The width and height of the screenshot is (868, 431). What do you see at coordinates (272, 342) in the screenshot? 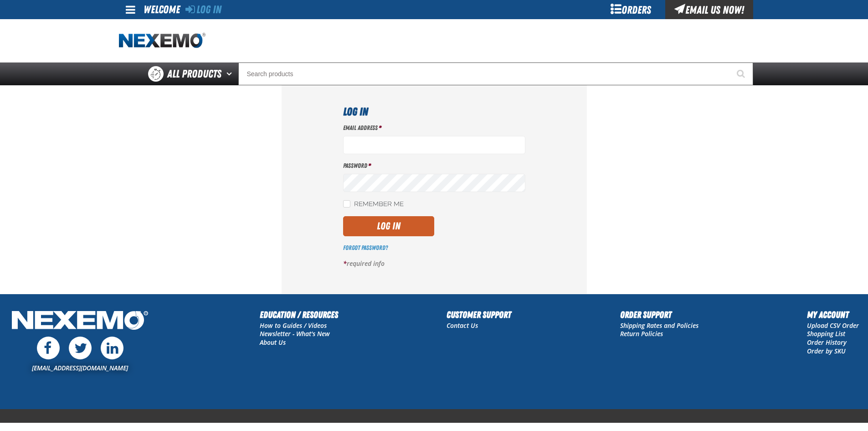
I see `a: About Us` at bounding box center [272, 342].